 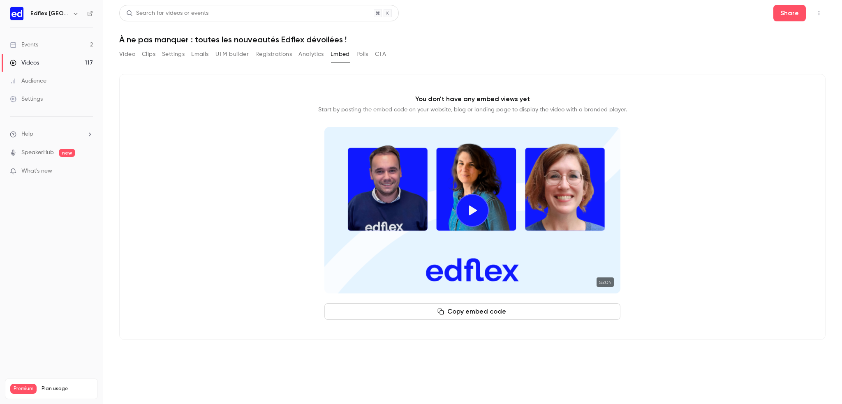 I want to click on button: Top Bar Actions, so click(x=819, y=13).